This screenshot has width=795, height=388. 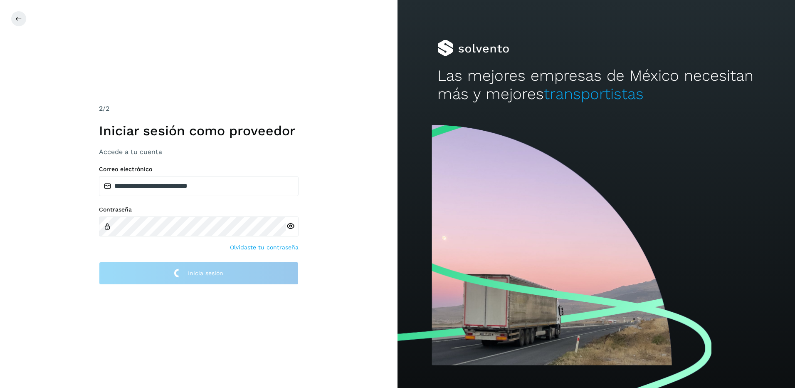 I want to click on span: transportistas, so click(x=594, y=94).